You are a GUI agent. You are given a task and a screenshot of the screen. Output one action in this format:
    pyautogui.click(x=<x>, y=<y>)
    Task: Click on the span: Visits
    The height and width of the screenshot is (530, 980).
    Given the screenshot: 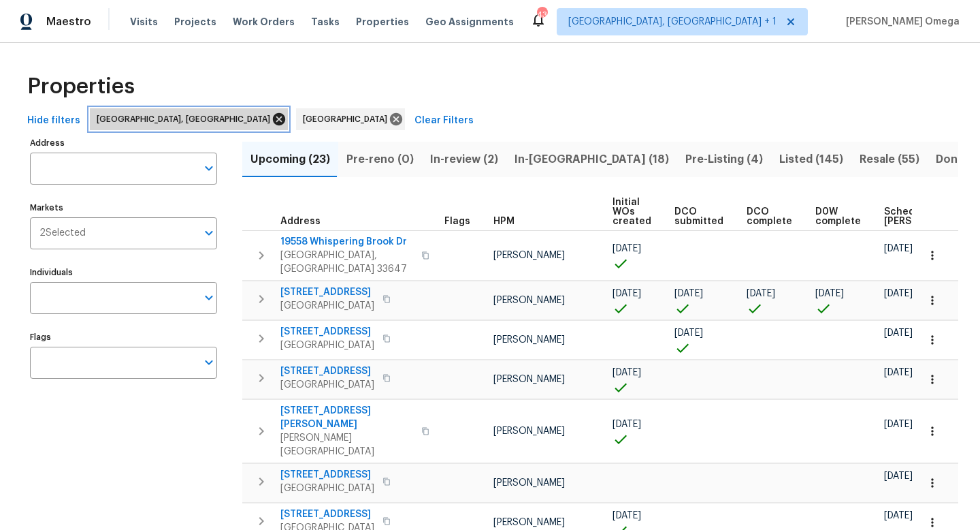 What is the action you would take?
    pyautogui.click(x=144, y=22)
    